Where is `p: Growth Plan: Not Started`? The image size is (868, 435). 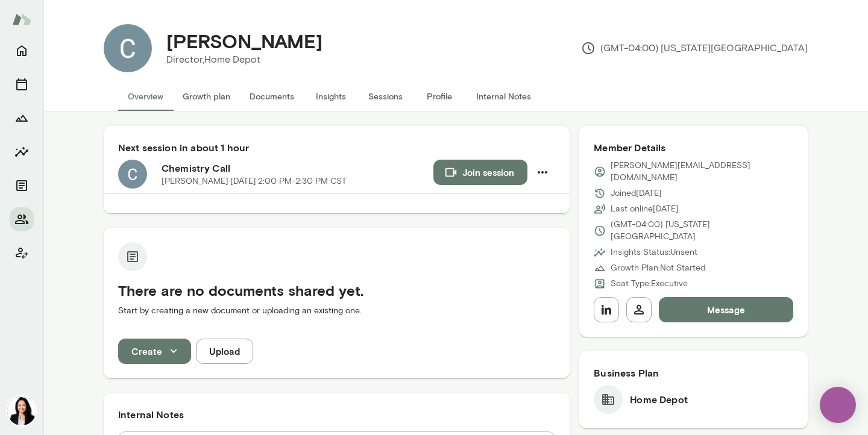
p: Growth Plan: Not Started is located at coordinates (658, 268).